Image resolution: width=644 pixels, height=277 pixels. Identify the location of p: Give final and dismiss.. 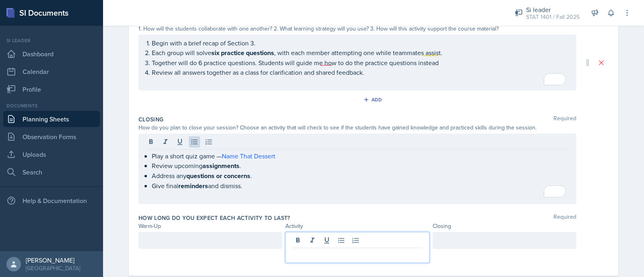
(361, 186).